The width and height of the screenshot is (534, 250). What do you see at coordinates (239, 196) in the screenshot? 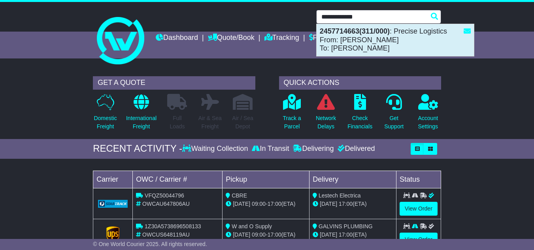
I see `span: CBRE` at bounding box center [239, 196].